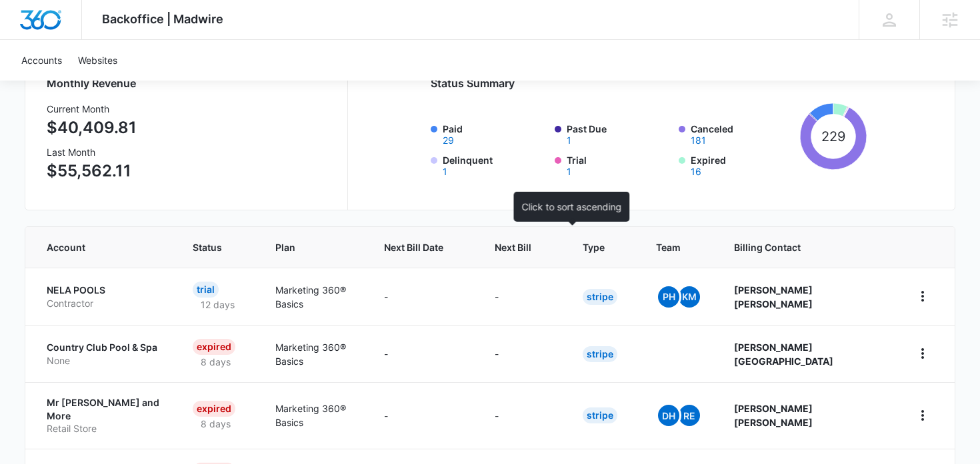  Describe the element at coordinates (163, 18) in the screenshot. I see `span: Backoffice | Madwire` at that location.